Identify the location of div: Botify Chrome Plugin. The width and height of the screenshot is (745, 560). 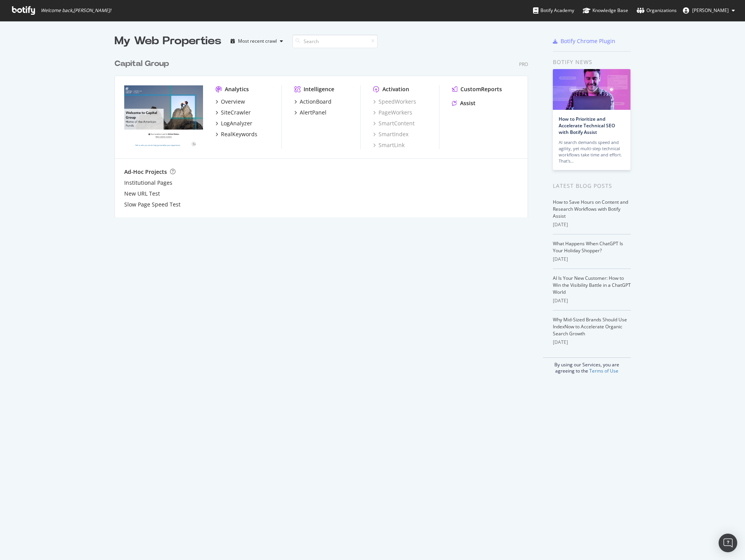
(587, 41).